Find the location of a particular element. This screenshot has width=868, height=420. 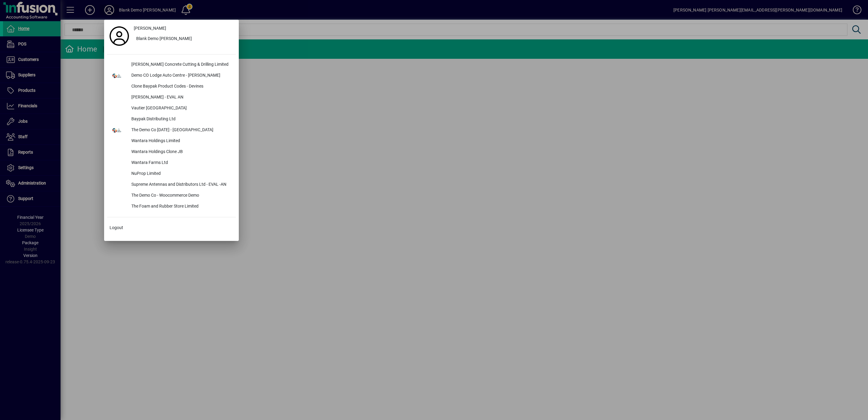

a: Profile is located at coordinates (120, 36).